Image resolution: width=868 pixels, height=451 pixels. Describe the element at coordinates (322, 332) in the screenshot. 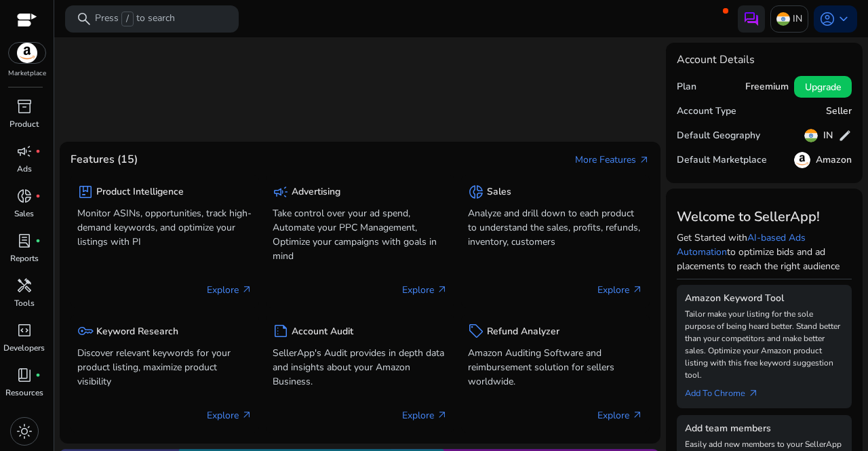

I see `h5: Account Audit` at that location.